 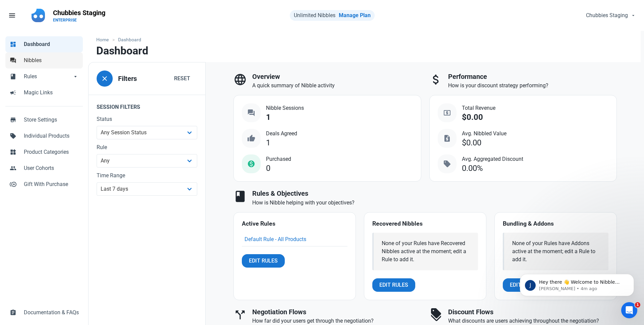 What do you see at coordinates (51, 93) in the screenshot?
I see `span: Magic Links` at bounding box center [51, 93].